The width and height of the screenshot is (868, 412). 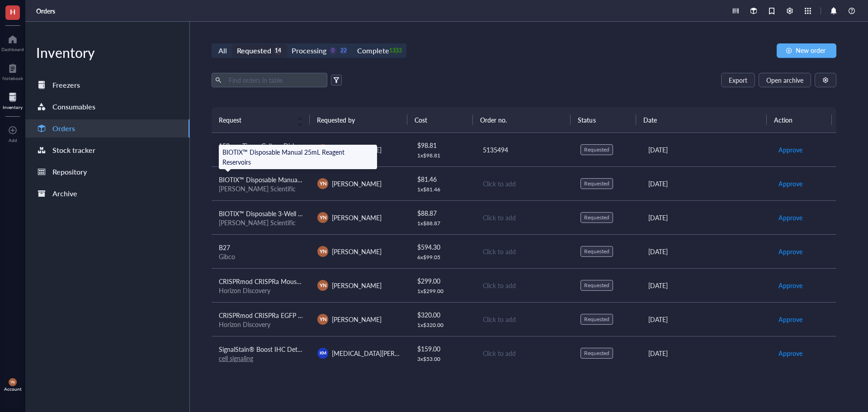 What do you see at coordinates (305, 213) in the screenshot?
I see `span: BIOTIX™ Disposable 3-Well Divided 25mL Reagent Reservoirs` at bounding box center [305, 213].